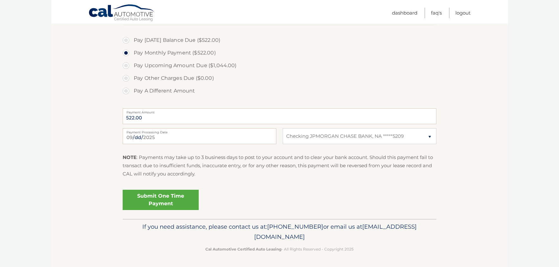  What do you see at coordinates (279, 249) in the screenshot?
I see `p: - All Rights Reserved - Copyright 2025` at bounding box center [279, 249].